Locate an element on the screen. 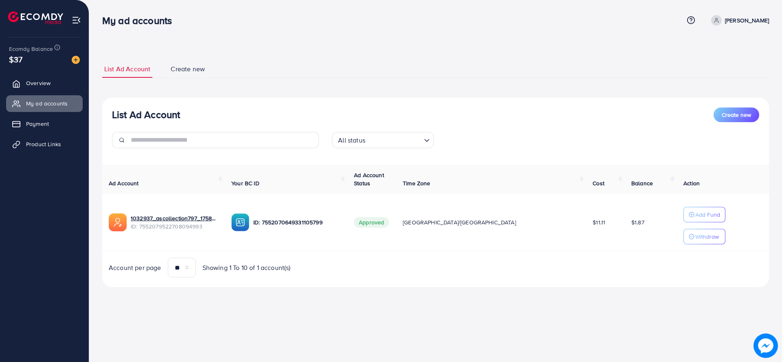 The height and width of the screenshot is (362, 782). span: Ecomdy Balance is located at coordinates (31, 49).